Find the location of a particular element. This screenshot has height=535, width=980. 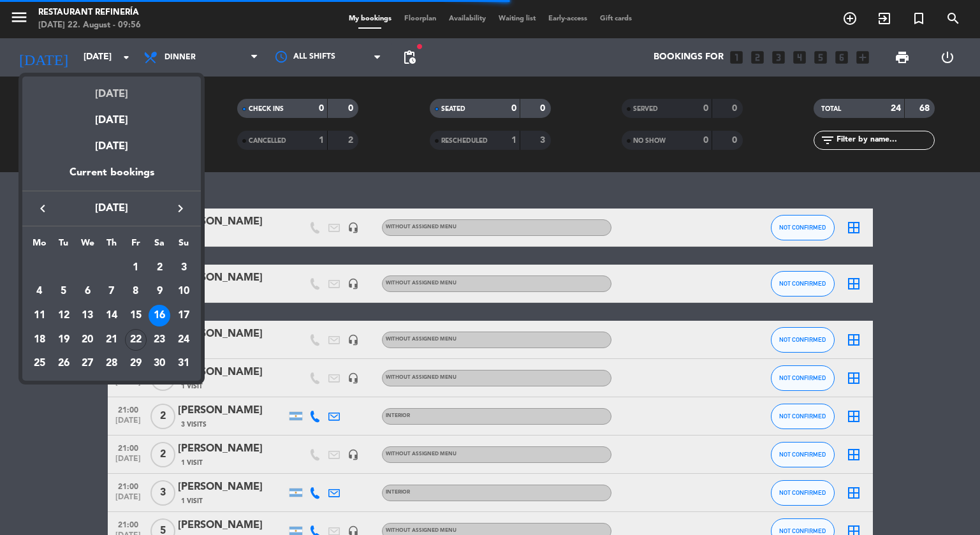

th: Monday is located at coordinates (39, 245).